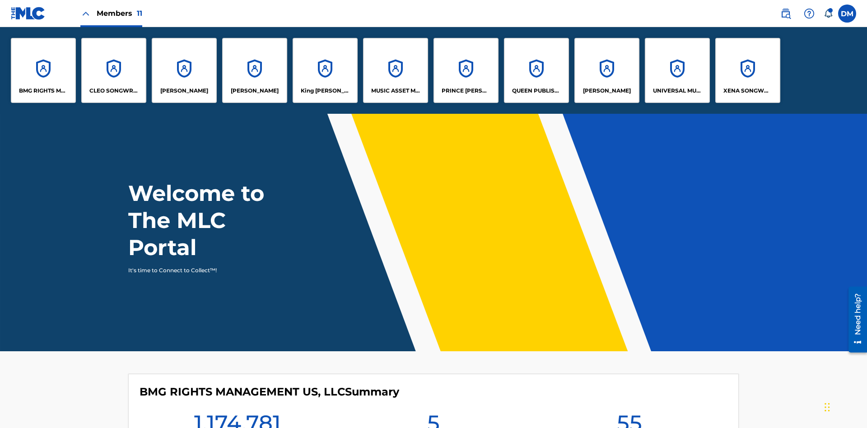  I want to click on p: CLEO SONGWRITER, so click(114, 91).